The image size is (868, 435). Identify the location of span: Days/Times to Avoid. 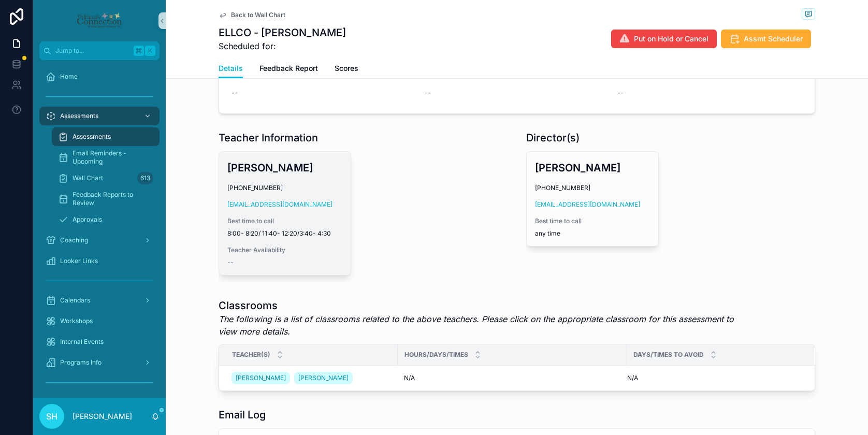
(669, 355).